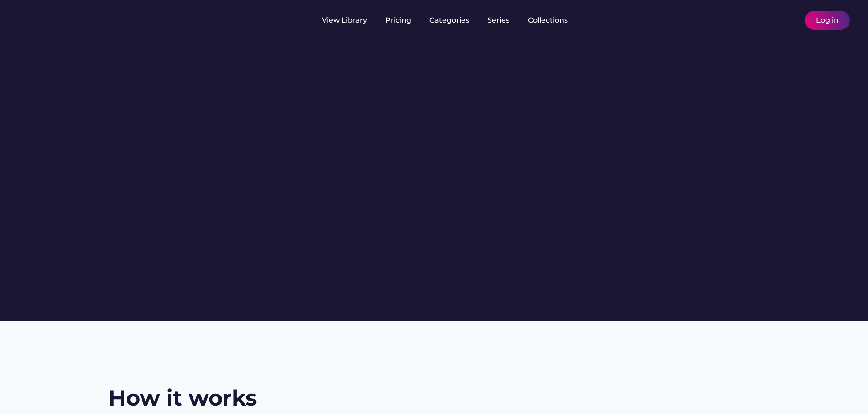  Describe the element at coordinates (435, 9) in the screenshot. I see `div: fvck` at that location.